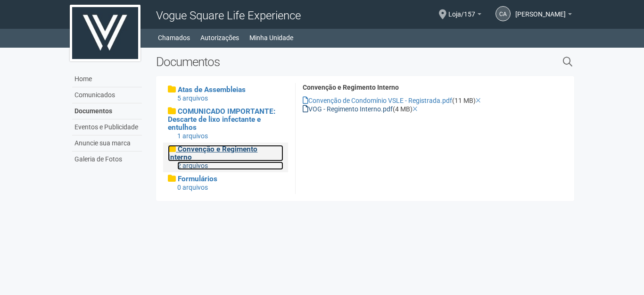 Image resolution: width=644 pixels, height=295 pixels. I want to click on div: 2 arquivos, so click(230, 165).